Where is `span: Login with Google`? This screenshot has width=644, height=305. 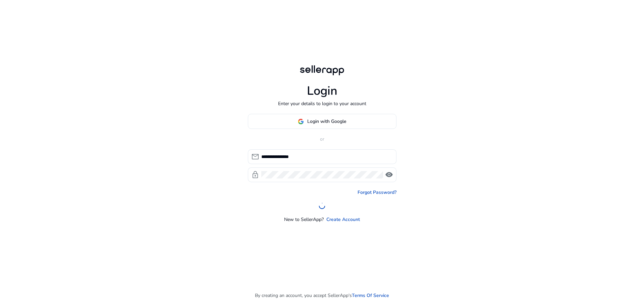
span: Login with Google is located at coordinates (327, 121).